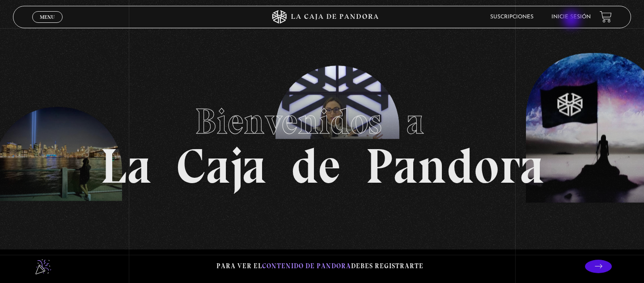  I want to click on span: contenido de Pandora, so click(306, 265).